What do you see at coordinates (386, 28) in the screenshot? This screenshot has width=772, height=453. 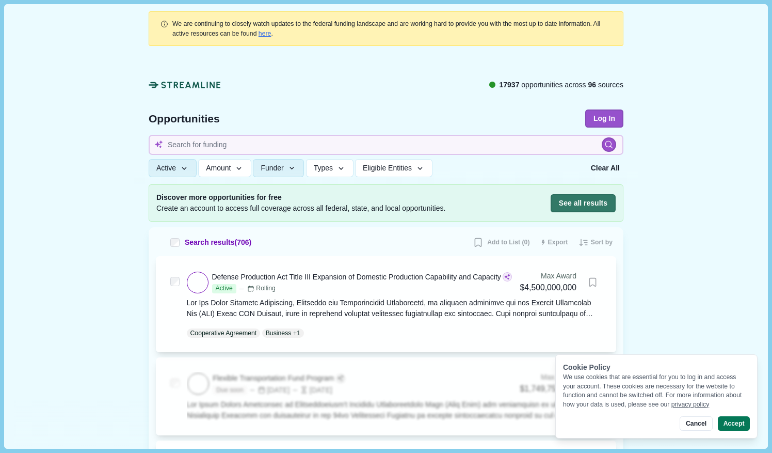 I see `span: We are continuing to closely watch updates to the federal funding landscape and are working hard ...` at bounding box center [386, 28].